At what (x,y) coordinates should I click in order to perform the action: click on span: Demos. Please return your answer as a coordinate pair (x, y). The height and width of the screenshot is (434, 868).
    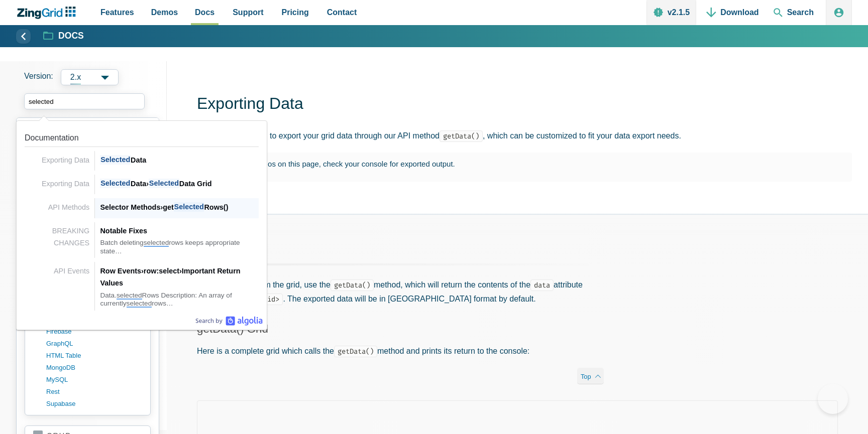
    Looking at the image, I should click on (165, 12).